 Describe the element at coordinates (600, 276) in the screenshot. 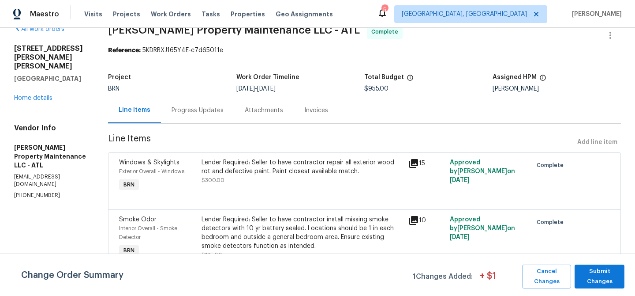

I see `span: Submit Changes` at that location.